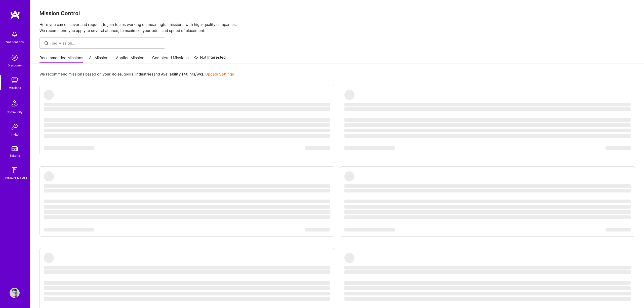  I want to click on b: Industries, so click(144, 74).